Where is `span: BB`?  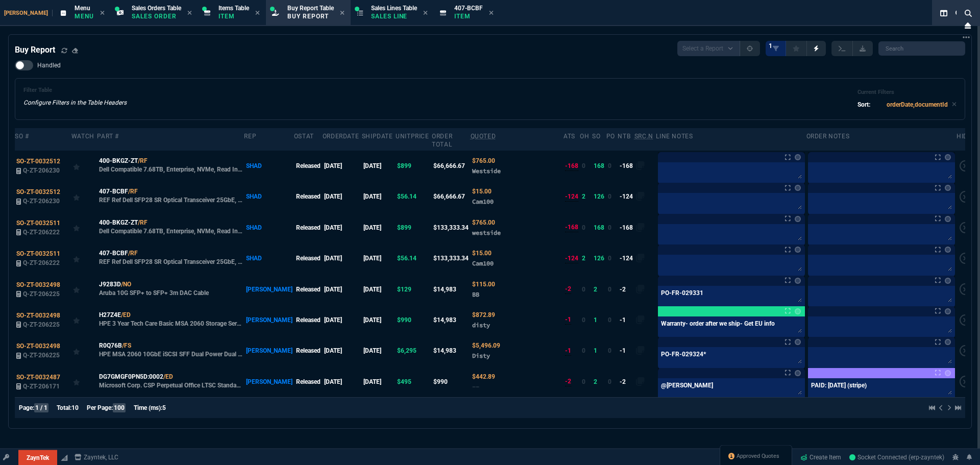
span: BB is located at coordinates (476, 294).